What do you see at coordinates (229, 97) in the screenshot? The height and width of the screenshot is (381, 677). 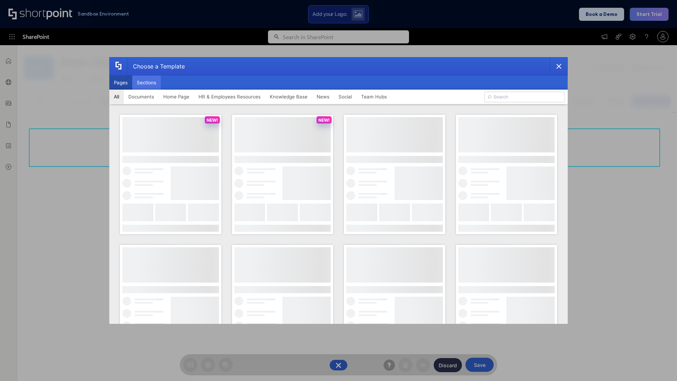 I see `button: HR & Employees Resources` at bounding box center [229, 97].